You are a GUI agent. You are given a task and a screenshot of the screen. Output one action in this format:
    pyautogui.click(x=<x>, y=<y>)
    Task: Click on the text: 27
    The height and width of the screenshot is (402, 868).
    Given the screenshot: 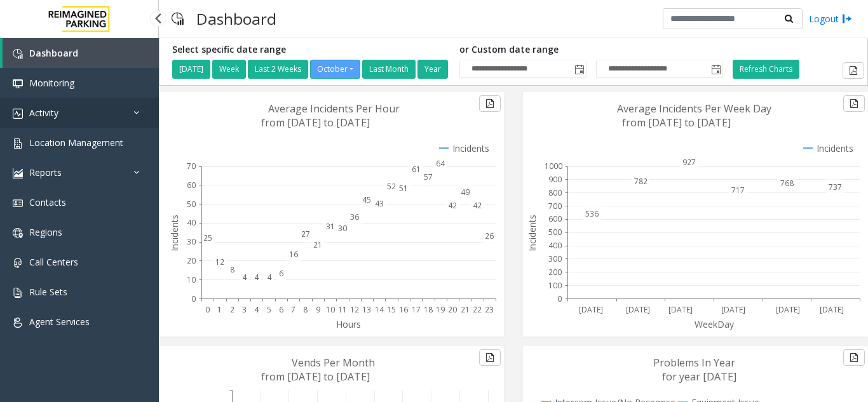 What is the action you would take?
    pyautogui.click(x=306, y=234)
    